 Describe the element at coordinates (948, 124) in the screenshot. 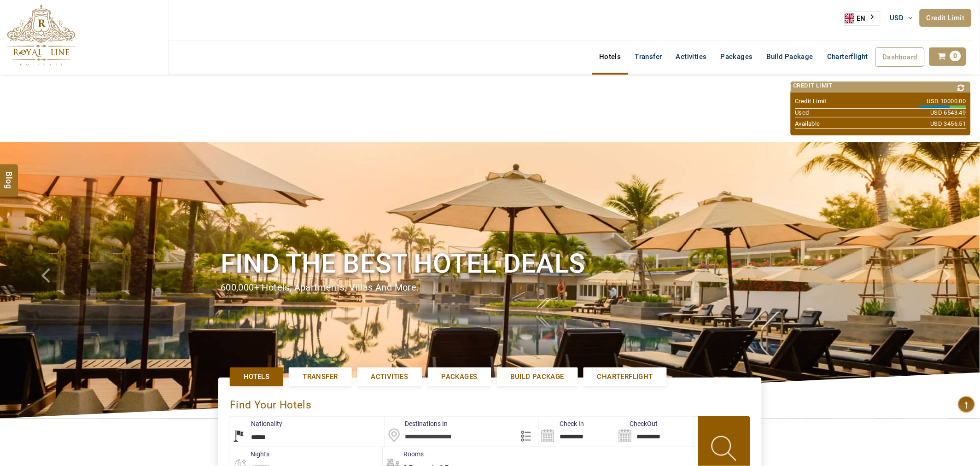

I see `span: USD 3456.51` at that location.